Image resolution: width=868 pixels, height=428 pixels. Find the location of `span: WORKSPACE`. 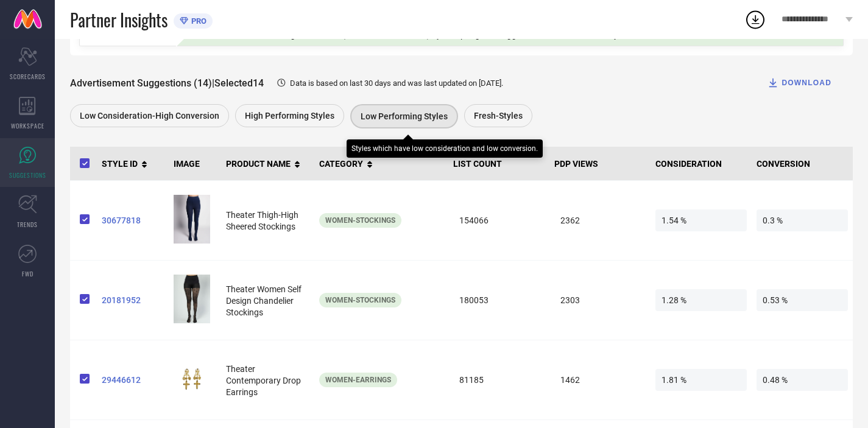

span: WORKSPACE is located at coordinates (27, 126).